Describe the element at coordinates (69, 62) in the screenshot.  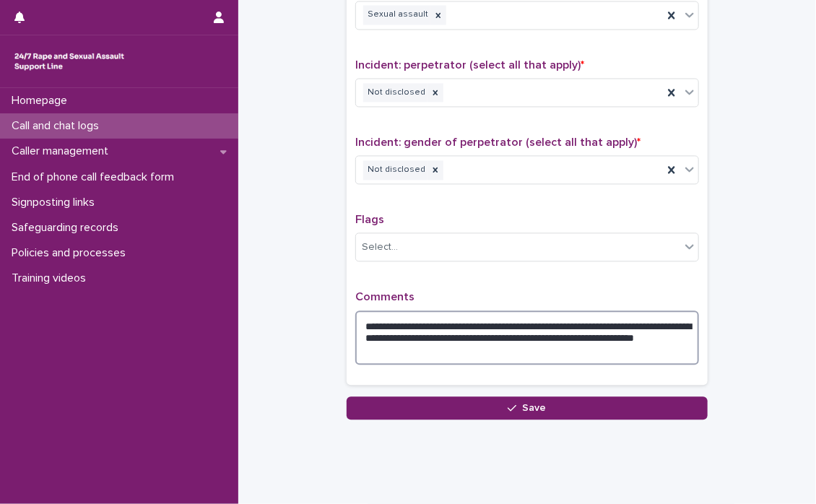
I see `img: rhQMoQhaT3yELyF149Cw` at that location.